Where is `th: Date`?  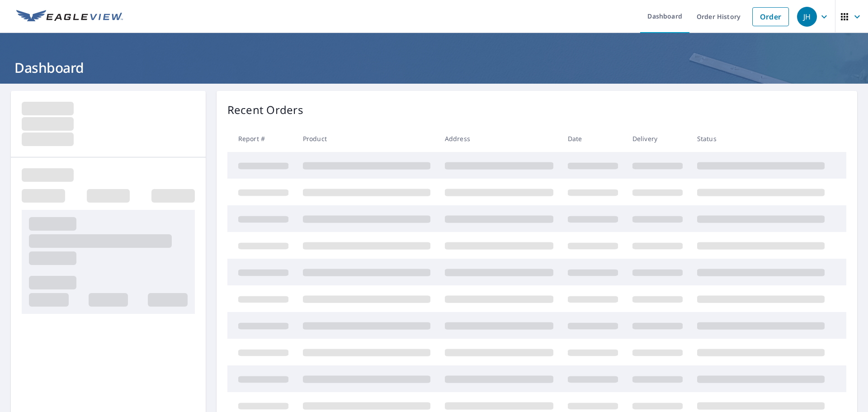 th: Date is located at coordinates (592, 138).